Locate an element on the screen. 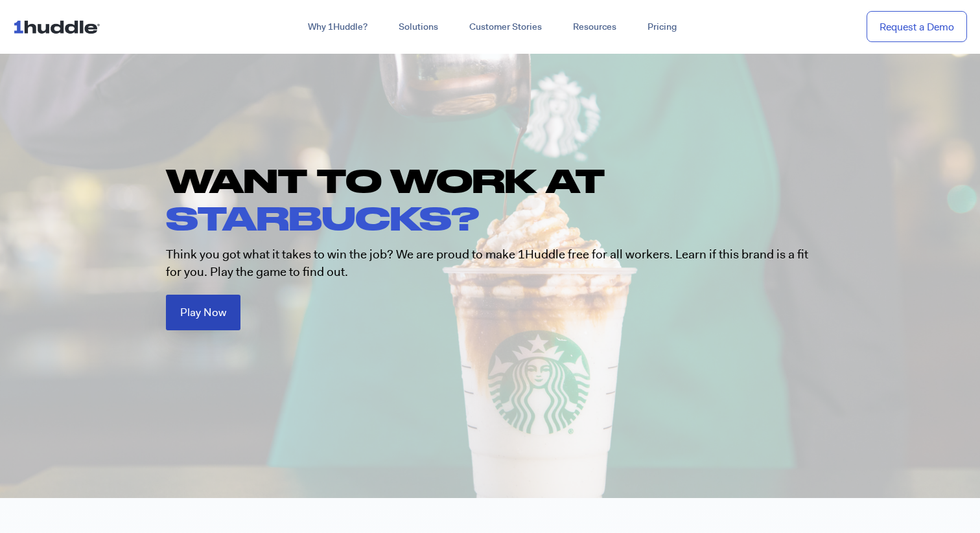 The width and height of the screenshot is (980, 533). a: Solutions is located at coordinates (417, 27).